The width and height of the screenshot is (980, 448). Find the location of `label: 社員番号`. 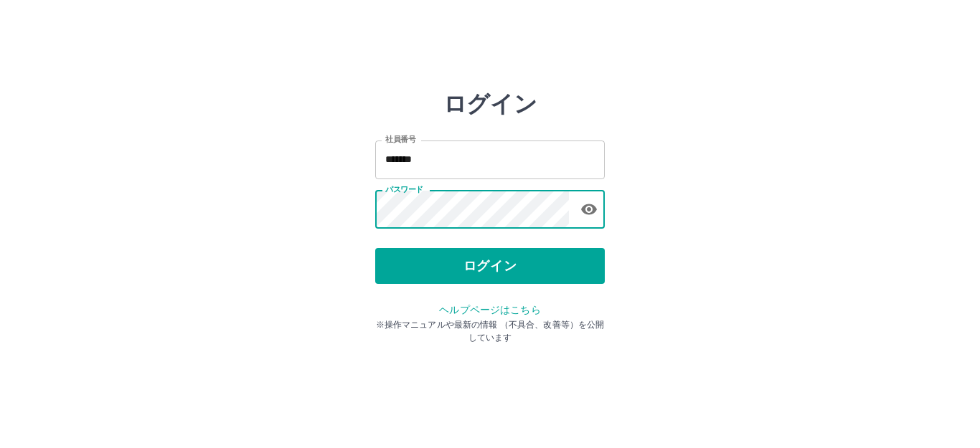

label: 社員番号 is located at coordinates (401, 139).